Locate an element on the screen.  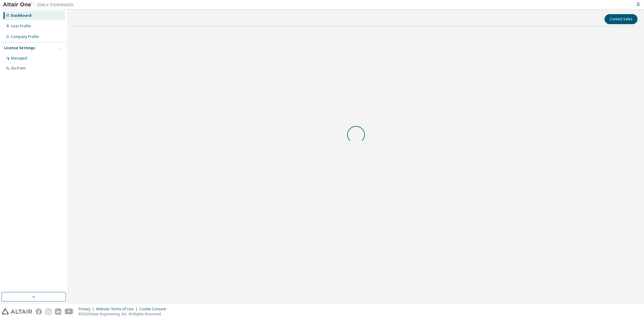
div: Dashboard is located at coordinates (21, 15).